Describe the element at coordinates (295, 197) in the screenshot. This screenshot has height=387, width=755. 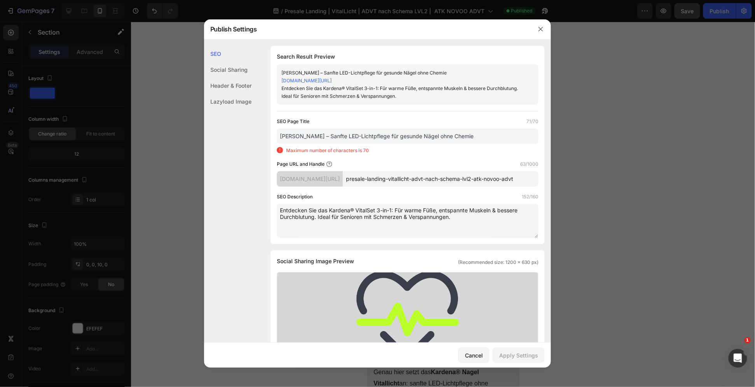
I see `label: SEO Description` at that location.